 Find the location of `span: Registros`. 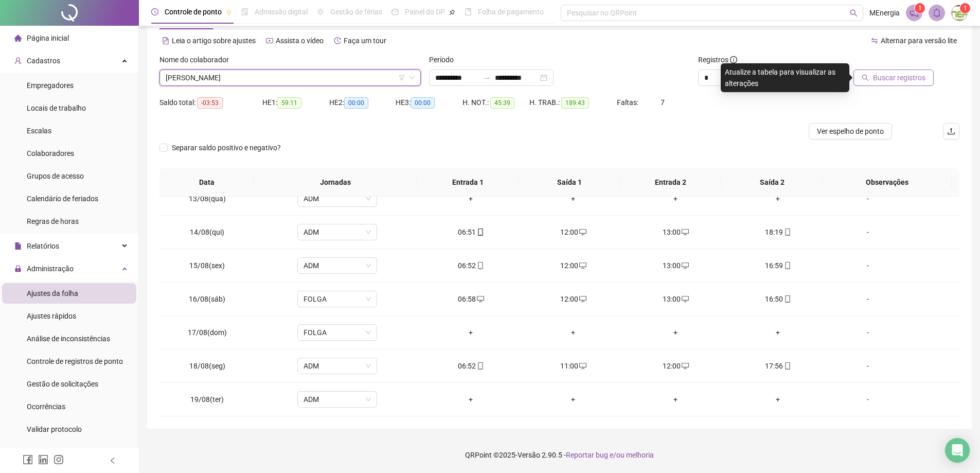

span: Registros is located at coordinates (717, 59).